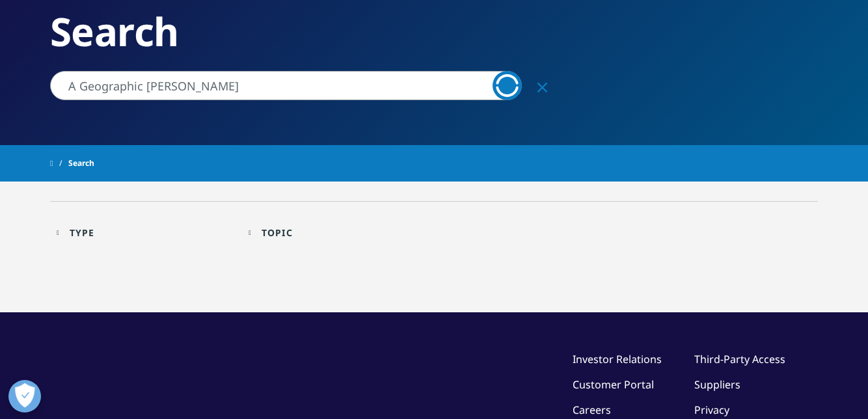 The width and height of the screenshot is (868, 419). What do you see at coordinates (616, 360) in the screenshot?
I see `a: Investor Relations` at bounding box center [616, 360].